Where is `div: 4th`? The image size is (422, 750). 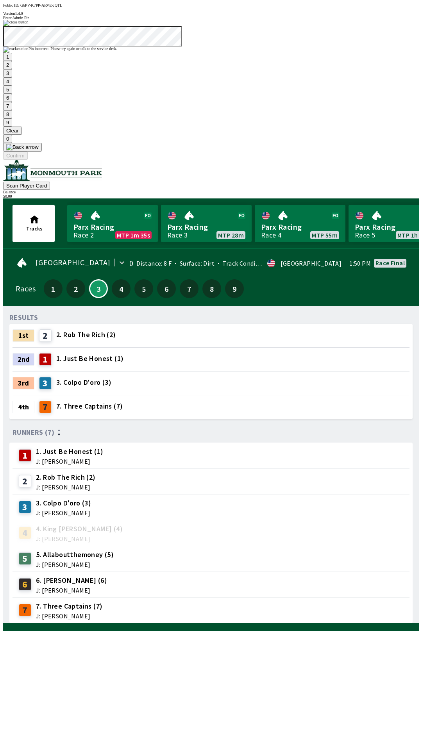
div: 4th is located at coordinates (23, 407).